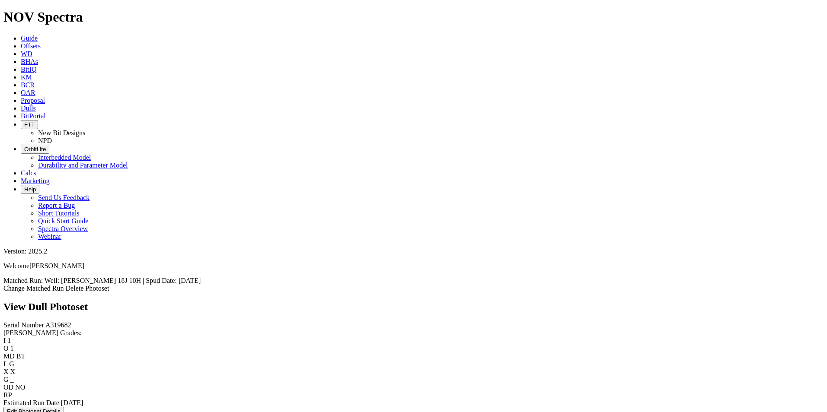 The height and width of the screenshot is (412, 827). I want to click on a: BCR, so click(28, 85).